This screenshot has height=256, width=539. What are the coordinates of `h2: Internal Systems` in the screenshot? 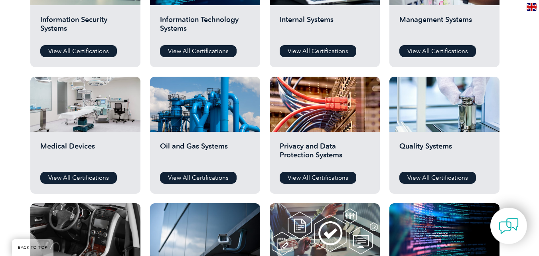 It's located at (325, 27).